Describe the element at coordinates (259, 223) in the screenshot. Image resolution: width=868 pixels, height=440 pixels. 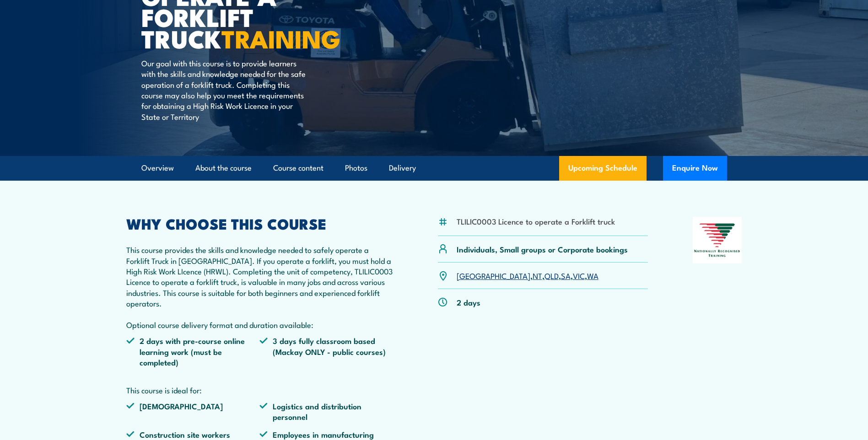
I see `h2: WHY CHOOSE THIS COURSE` at that location.